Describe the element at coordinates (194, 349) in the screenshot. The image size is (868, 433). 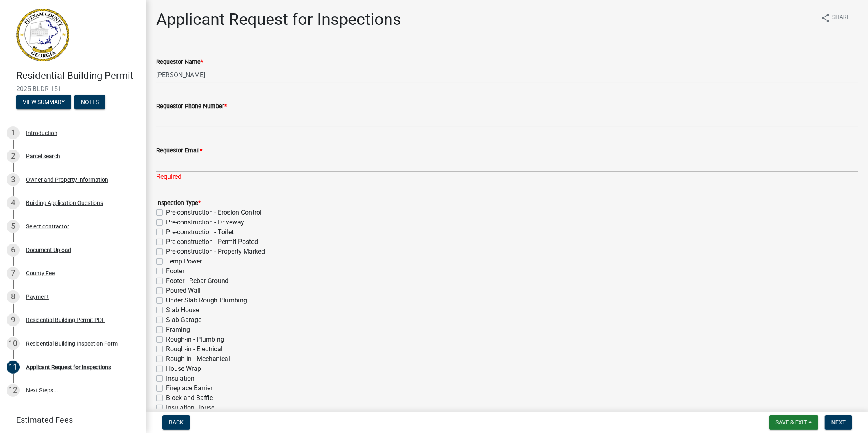
I see `label: Rough-in - Electrical` at that location.